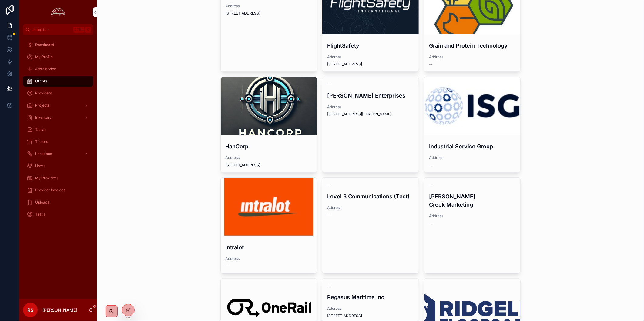  What do you see at coordinates (371, 45) in the screenshot?
I see `h4: FlightSafety` at bounding box center [371, 45].